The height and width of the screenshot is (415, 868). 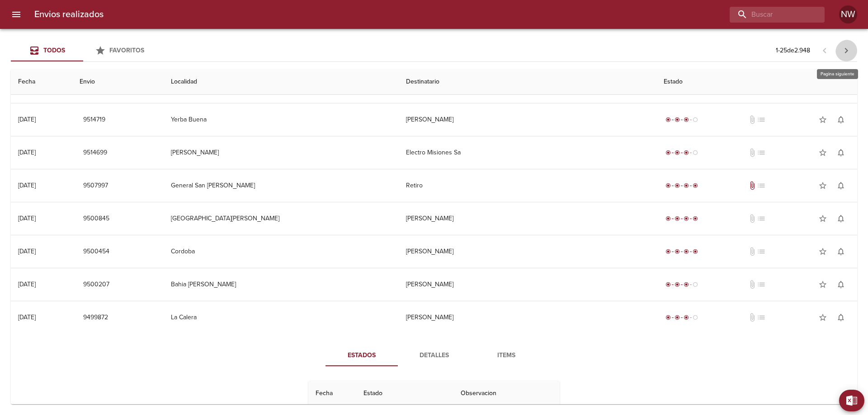 I want to click on button: 9507997, so click(x=96, y=186).